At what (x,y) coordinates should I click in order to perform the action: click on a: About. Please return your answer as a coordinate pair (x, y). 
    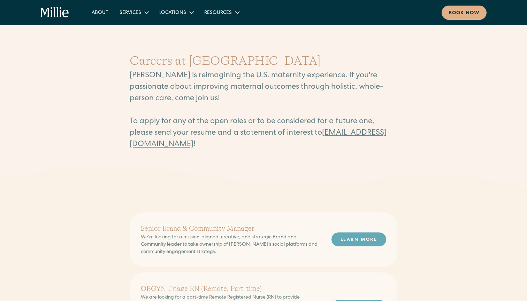
    Looking at the image, I should click on (100, 12).